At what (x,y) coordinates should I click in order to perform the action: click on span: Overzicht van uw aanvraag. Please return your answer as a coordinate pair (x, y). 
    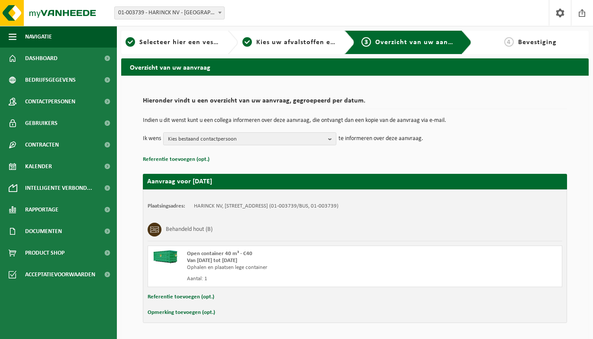
    Looking at the image, I should click on (421, 42).